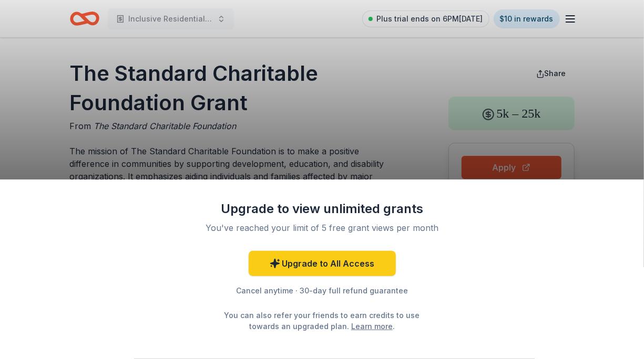 This screenshot has width=644, height=359. What do you see at coordinates (322, 264) in the screenshot?
I see `a: Upgrade to All Access` at bounding box center [322, 264].